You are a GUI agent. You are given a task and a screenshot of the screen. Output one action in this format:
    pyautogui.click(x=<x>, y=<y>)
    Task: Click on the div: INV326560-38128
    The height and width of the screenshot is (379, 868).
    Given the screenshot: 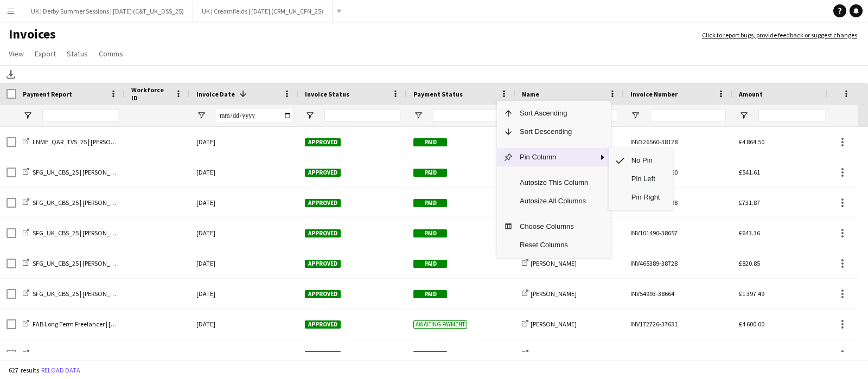 What is the action you would take?
    pyautogui.click(x=678, y=142)
    